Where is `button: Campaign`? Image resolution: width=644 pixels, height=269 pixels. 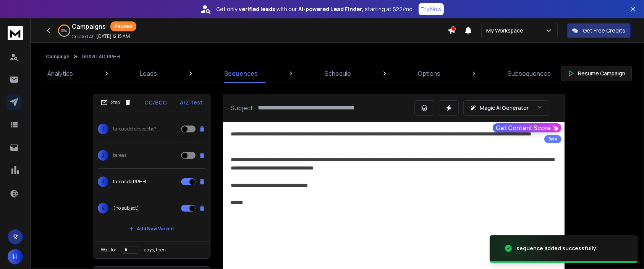
button: Campaign is located at coordinates (58, 57).